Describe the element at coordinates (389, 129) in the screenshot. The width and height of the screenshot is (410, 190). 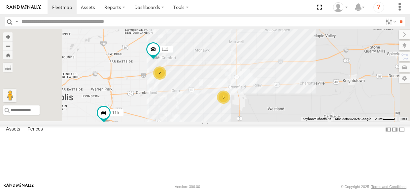
I see `label: Dock Summary Table to the Left` at that location.